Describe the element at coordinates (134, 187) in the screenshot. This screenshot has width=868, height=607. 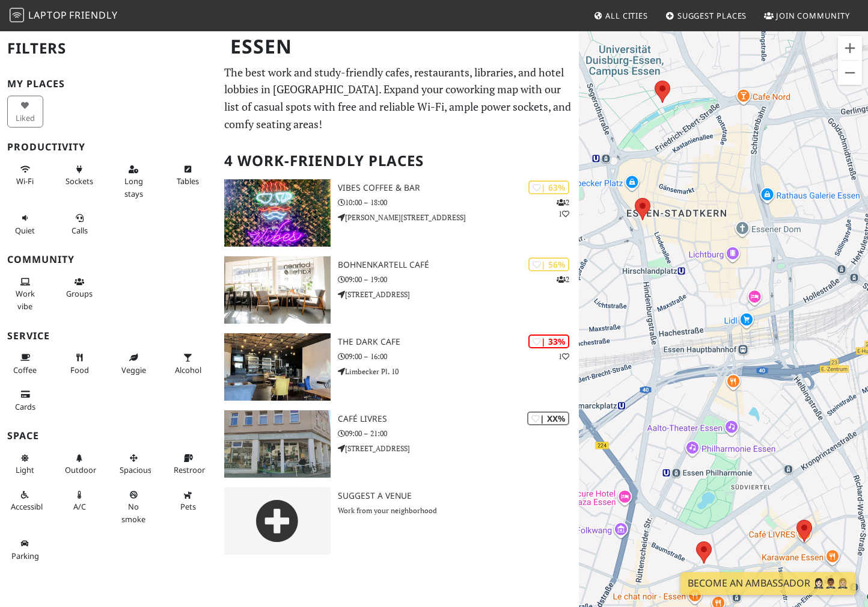
I see `span: Long stays` at that location.